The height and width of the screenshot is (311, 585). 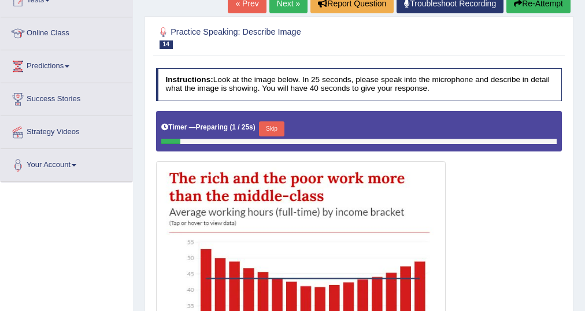 What do you see at coordinates (67, 131) in the screenshot?
I see `a: Strategy Videos` at bounding box center [67, 131].